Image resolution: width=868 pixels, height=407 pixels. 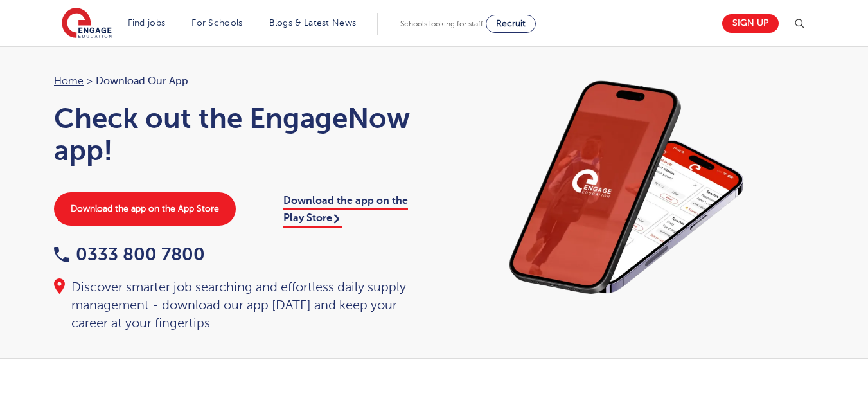 I want to click on a: Home, so click(x=68, y=81).